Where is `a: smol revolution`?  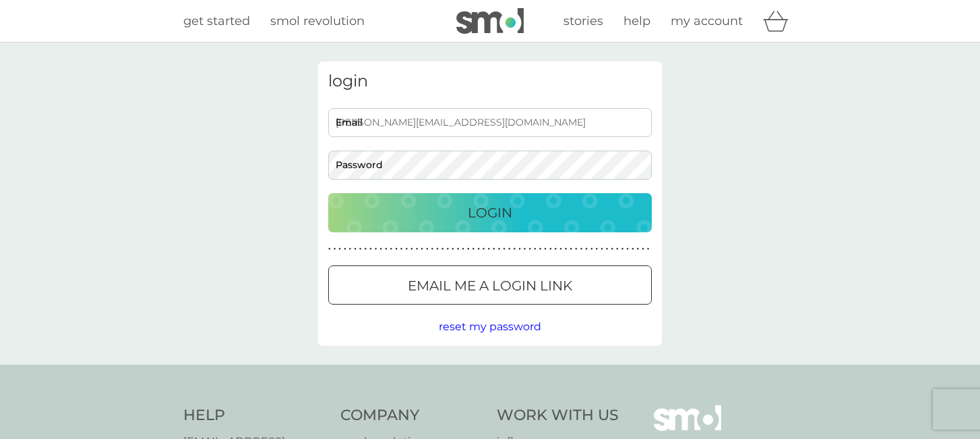 a: smol revolution is located at coordinates (317, 21).